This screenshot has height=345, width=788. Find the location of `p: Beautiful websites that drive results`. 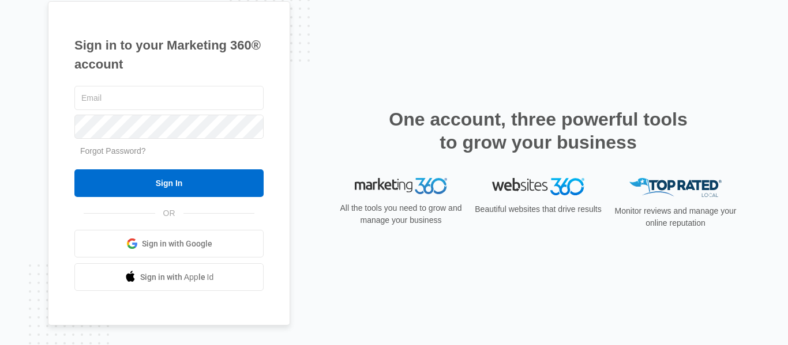

p: Beautiful websites that drive results is located at coordinates (538, 209).